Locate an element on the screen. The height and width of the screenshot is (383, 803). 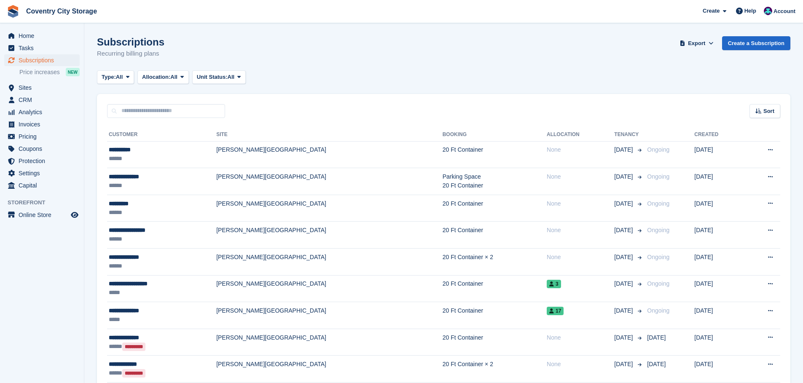
span: CRM is located at coordinates (44, 100).